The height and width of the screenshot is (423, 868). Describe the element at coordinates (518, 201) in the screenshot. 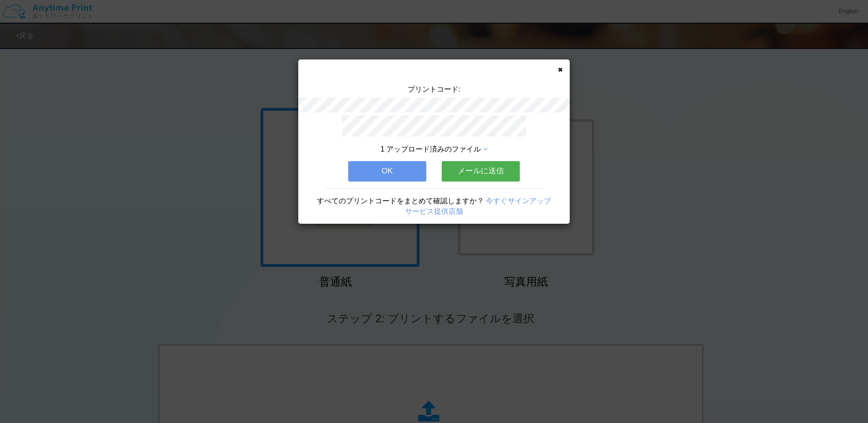

I see `a: 今すぐサインアップ` at that location.